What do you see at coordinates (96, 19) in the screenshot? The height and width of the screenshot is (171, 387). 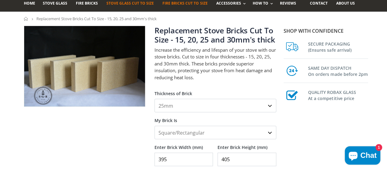 I see `span: Replacement Stove Bricks Cut To Size - 15, 20, 25 and 30mm's thick` at bounding box center [96, 19].